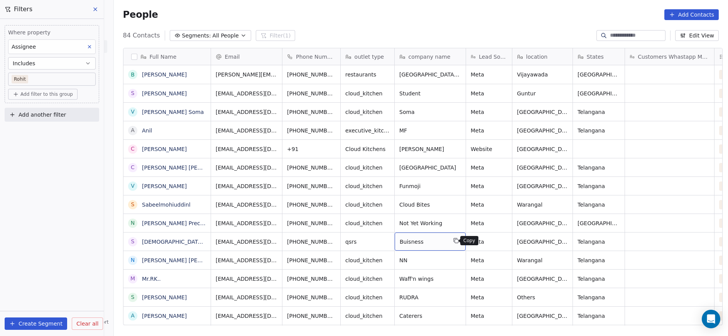  Describe the element at coordinates (430, 316) in the screenshot. I see `span: Caterers` at that location.